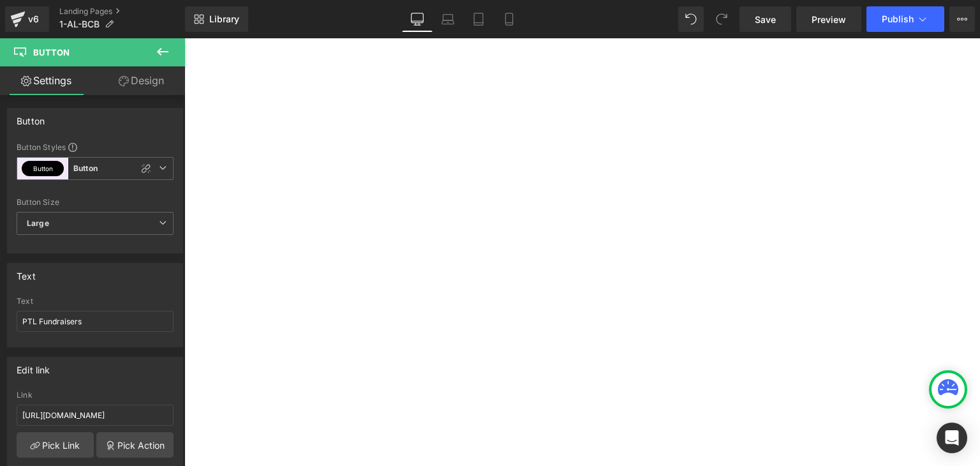 This screenshot has height=466, width=980. I want to click on button: More, so click(962, 19).